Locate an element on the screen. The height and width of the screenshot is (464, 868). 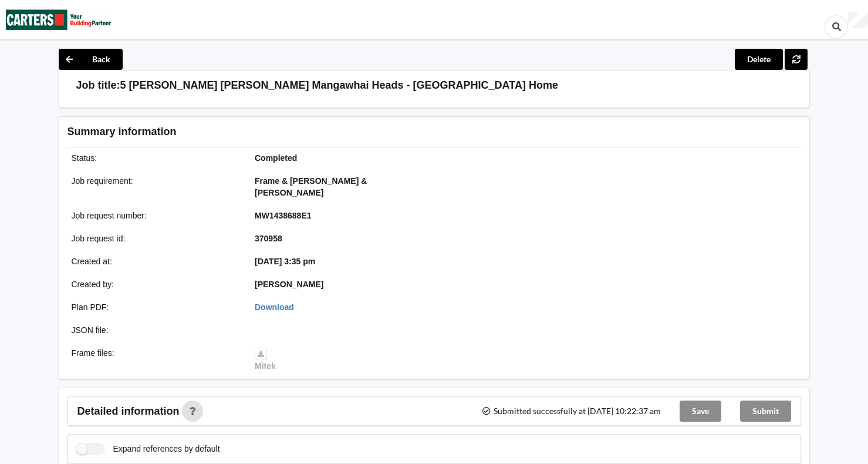
a: Download is located at coordinates (274, 307).